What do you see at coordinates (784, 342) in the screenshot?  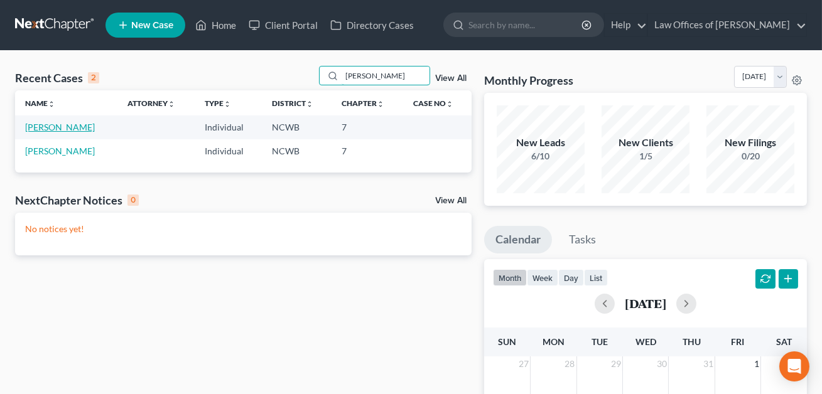 I see `span: Sat` at bounding box center [784, 342].